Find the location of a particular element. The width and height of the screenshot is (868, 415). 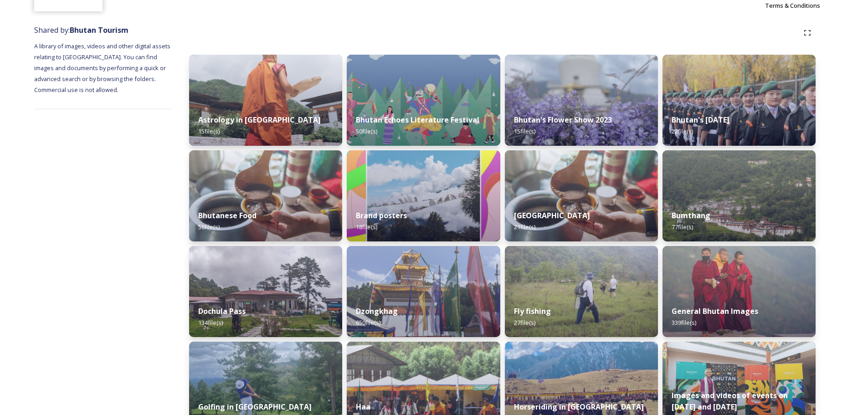

strong: Bhutan's Flower Show 2023 is located at coordinates (563, 120).